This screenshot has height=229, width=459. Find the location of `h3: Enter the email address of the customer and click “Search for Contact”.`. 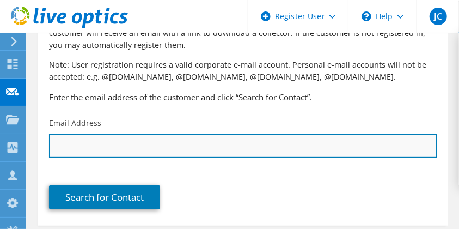

h3: Enter the email address of the customer and click “Search for Contact”. is located at coordinates (243, 97).